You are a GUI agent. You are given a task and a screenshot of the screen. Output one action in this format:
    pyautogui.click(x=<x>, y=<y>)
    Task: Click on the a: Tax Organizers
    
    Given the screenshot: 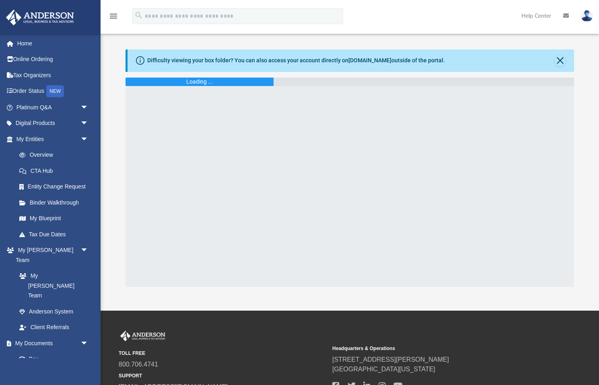 What is the action you would take?
    pyautogui.click(x=53, y=75)
    